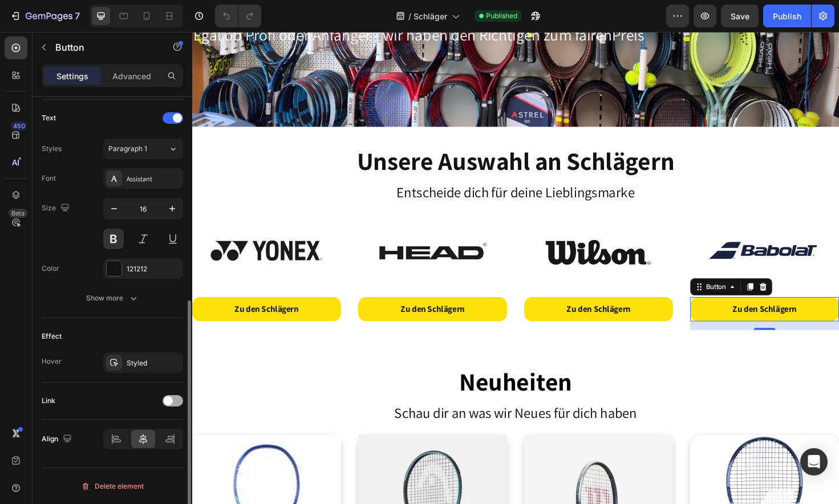 The height and width of the screenshot is (504, 839). Describe the element at coordinates (502, 16) in the screenshot. I see `span: Published` at that location.